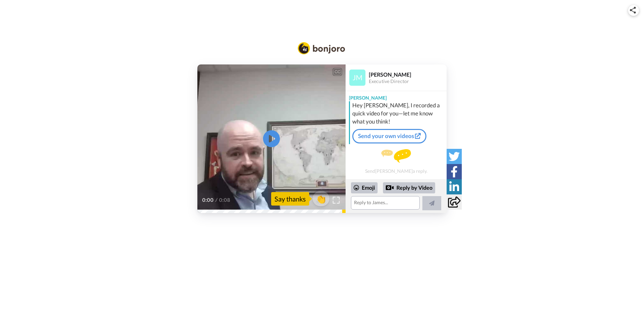  I want to click on div: Executive Director, so click(407, 81).